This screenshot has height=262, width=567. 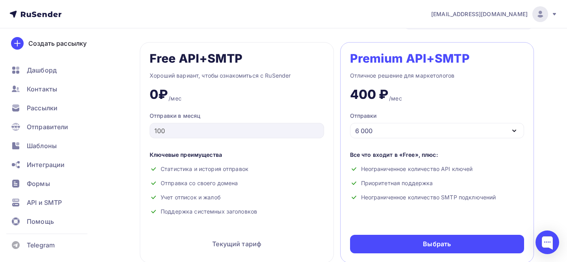 I want to click on div: Отправка со своего домена, so click(x=237, y=183).